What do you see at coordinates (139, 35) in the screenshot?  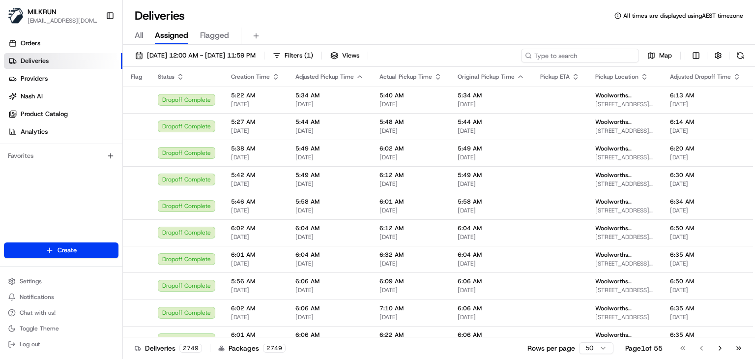 I see `span: All` at bounding box center [139, 35].